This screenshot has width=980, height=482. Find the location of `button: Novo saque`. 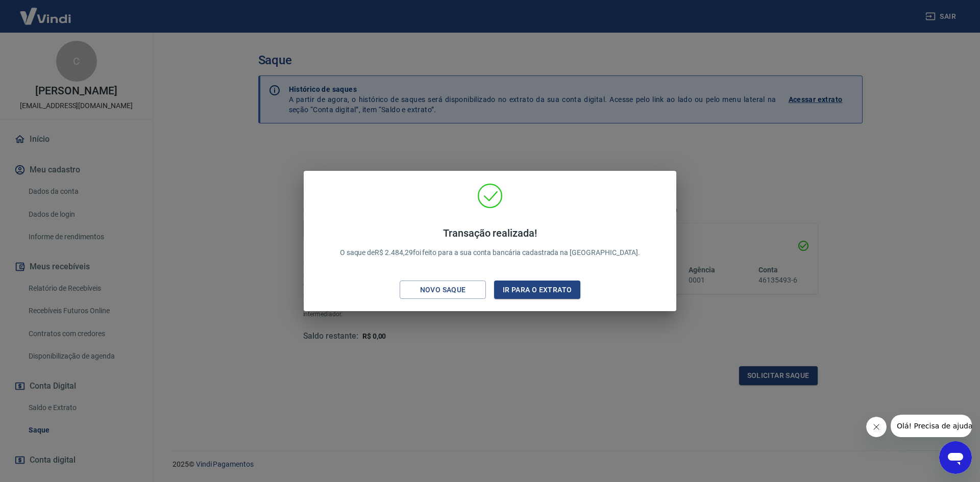

button: Novo saque is located at coordinates (443, 290).